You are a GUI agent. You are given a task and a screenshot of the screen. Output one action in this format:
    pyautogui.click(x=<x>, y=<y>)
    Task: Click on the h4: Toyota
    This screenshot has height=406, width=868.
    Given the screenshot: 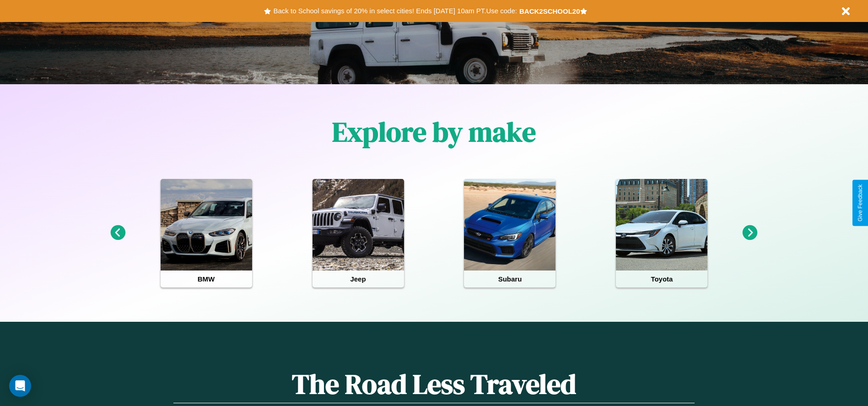 What is the action you would take?
    pyautogui.click(x=662, y=279)
    